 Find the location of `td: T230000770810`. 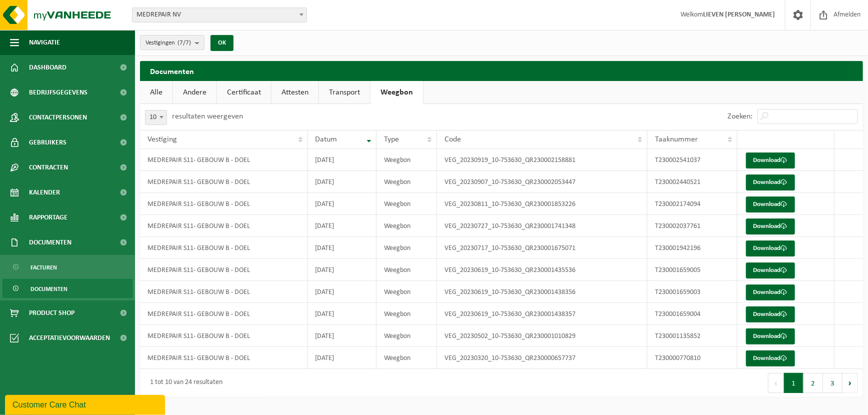

td: T230000770810 is located at coordinates (693, 358).